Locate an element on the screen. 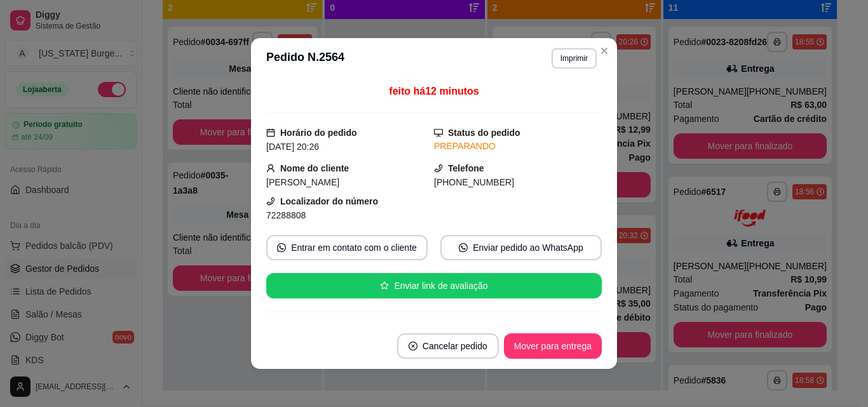 This screenshot has width=868, height=407. span: 72288808 is located at coordinates (286, 215).